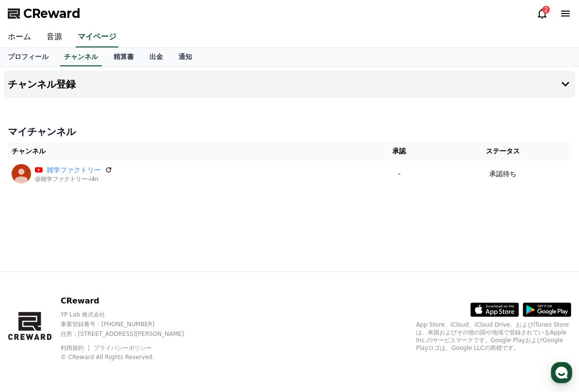 This screenshot has width=579, height=392. What do you see at coordinates (74, 170) in the screenshot?
I see `a: 雑学ファクトリー` at bounding box center [74, 170].